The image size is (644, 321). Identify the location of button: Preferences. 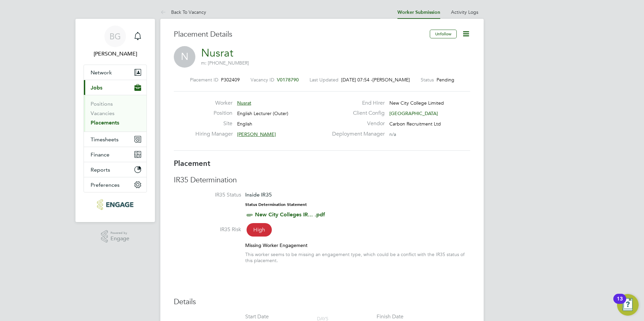
(115, 185).